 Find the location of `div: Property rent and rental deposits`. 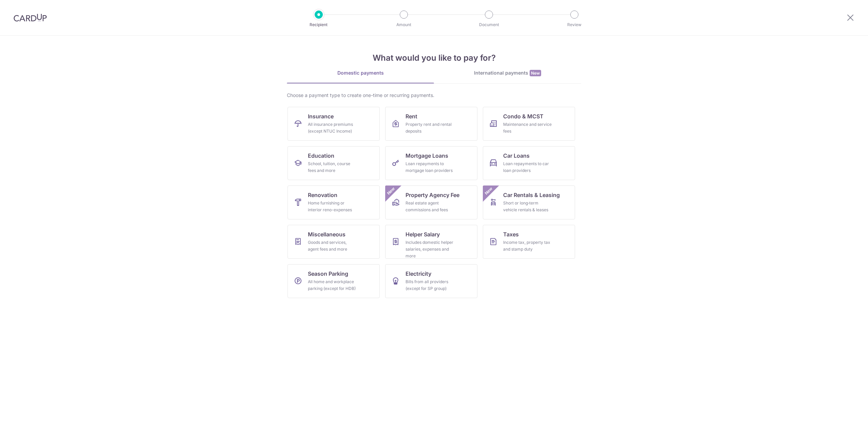

div: Property rent and rental deposits is located at coordinates (430, 128).